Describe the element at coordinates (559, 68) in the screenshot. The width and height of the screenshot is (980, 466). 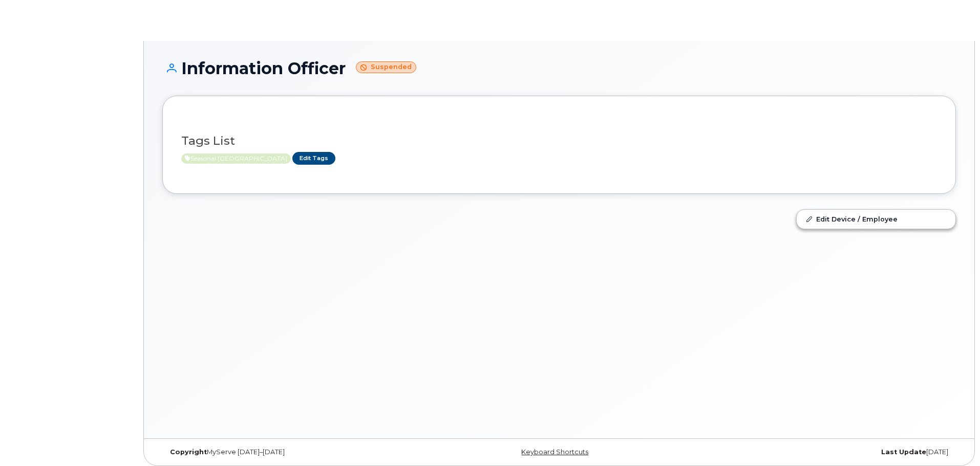
I see `h1: Information Officer` at that location.